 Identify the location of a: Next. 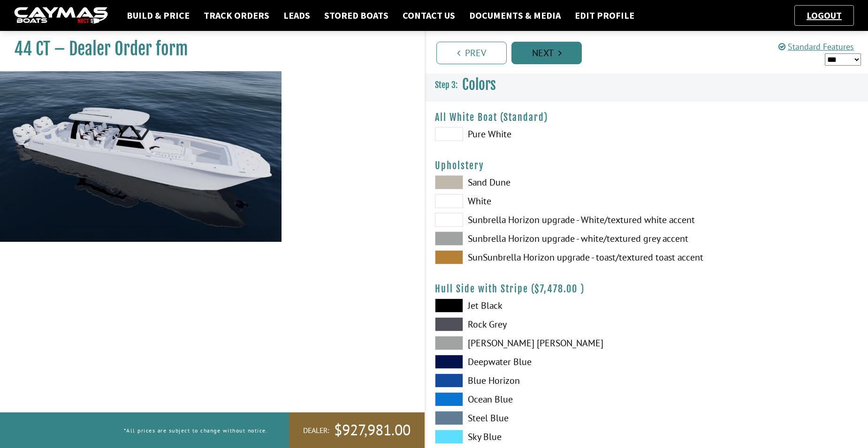
(546, 53).